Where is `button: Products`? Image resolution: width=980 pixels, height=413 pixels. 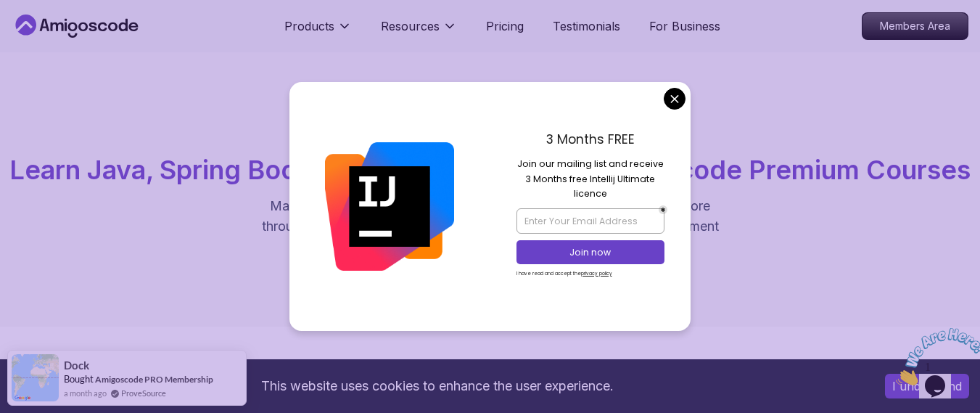 button: Products is located at coordinates (318, 32).